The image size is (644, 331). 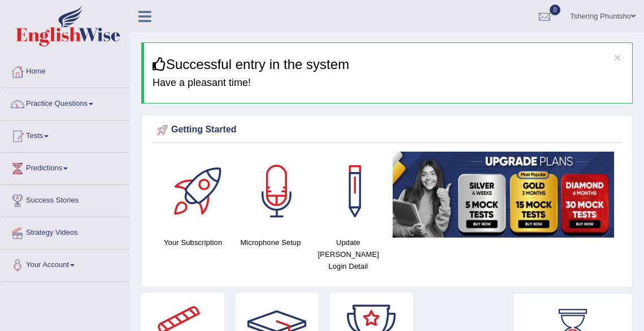 I want to click on a: Tests, so click(x=65, y=135).